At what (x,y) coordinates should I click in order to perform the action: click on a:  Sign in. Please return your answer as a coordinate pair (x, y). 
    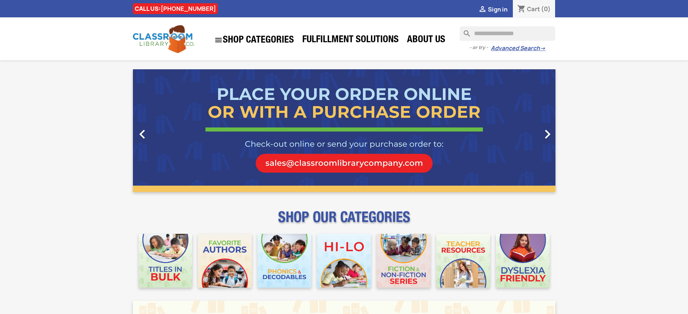
    Looking at the image, I should click on (492, 9).